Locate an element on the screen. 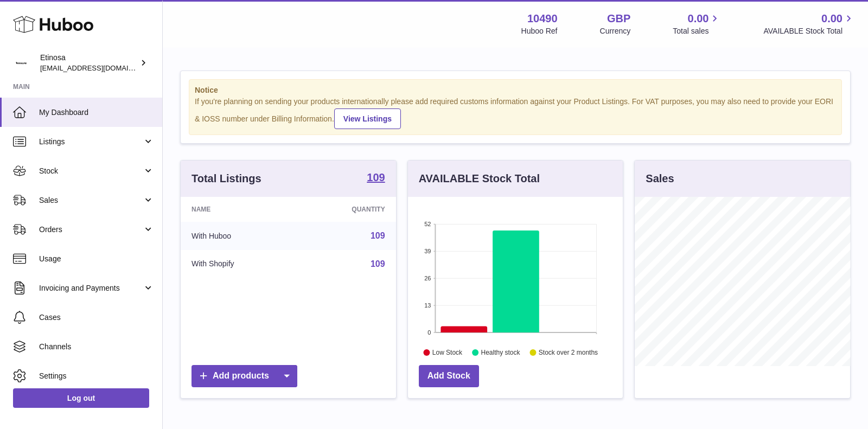  text: Stock over 2 months is located at coordinates (568, 352).